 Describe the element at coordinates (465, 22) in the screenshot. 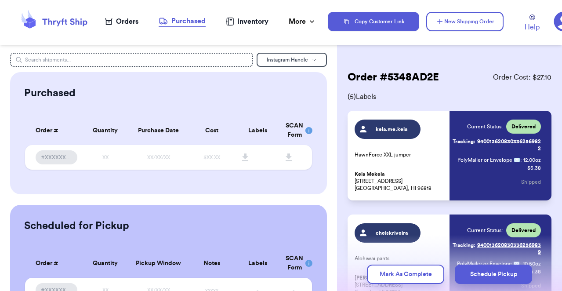

I see `button: New Shipping Order` at that location.